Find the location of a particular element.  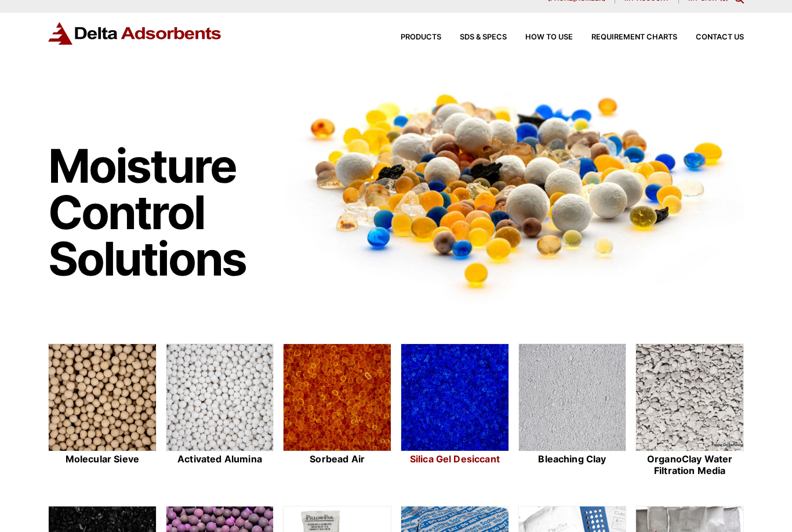

h2: Activated Alumina is located at coordinates (220, 459).